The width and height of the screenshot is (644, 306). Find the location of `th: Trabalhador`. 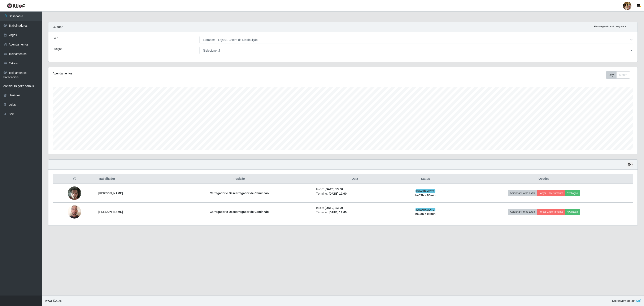

th: Trabalhador is located at coordinates (130, 179).